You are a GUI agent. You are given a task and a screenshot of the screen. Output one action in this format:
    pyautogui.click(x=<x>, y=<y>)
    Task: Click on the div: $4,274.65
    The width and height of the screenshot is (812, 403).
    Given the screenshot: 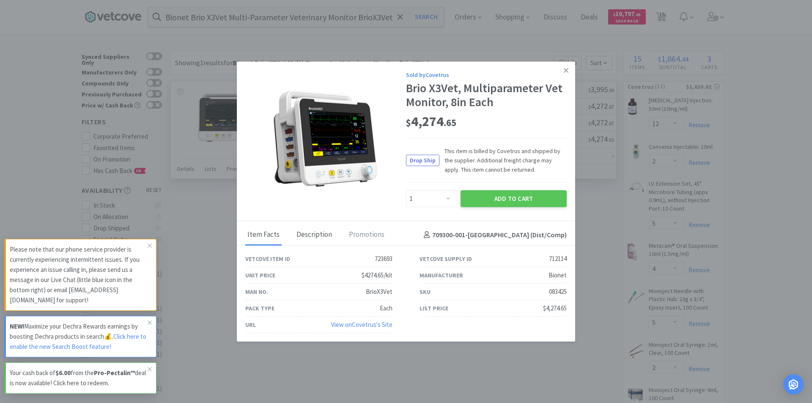 What is the action you would take?
    pyautogui.click(x=555, y=308)
    